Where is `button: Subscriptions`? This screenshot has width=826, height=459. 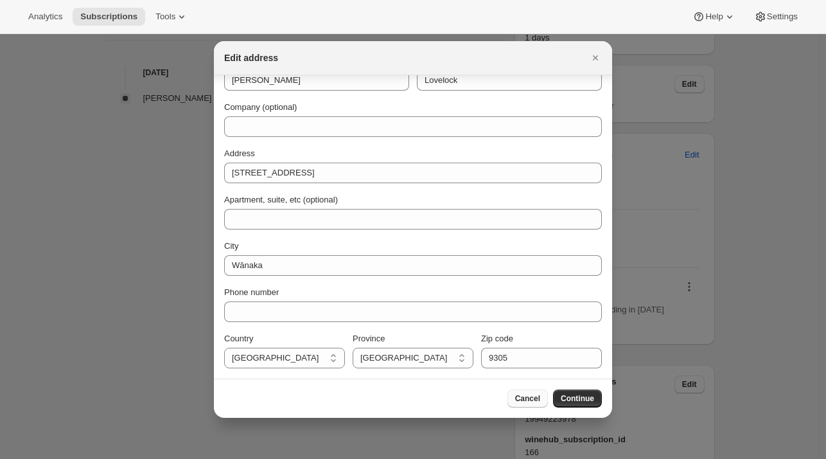 button: Subscriptions is located at coordinates (109, 17).